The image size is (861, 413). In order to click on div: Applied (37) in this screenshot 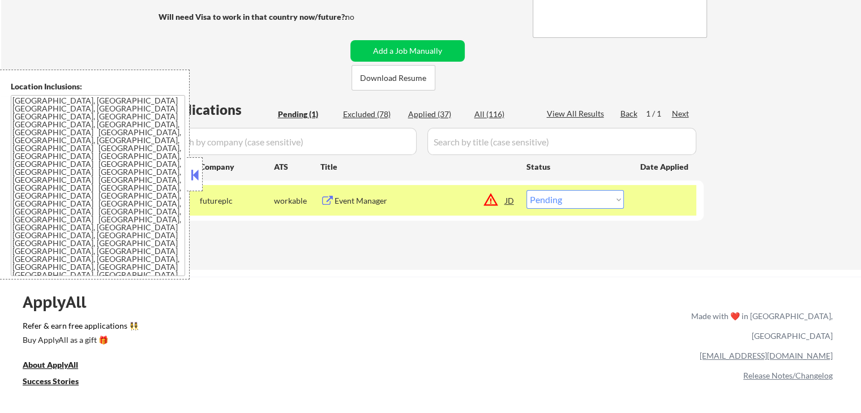, I will do `click(437, 114)`.